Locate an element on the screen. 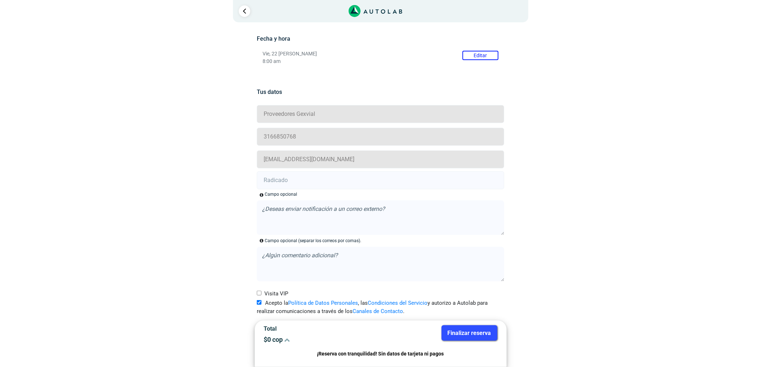 This screenshot has width=761, height=367. input: Celular is located at coordinates (380, 137).